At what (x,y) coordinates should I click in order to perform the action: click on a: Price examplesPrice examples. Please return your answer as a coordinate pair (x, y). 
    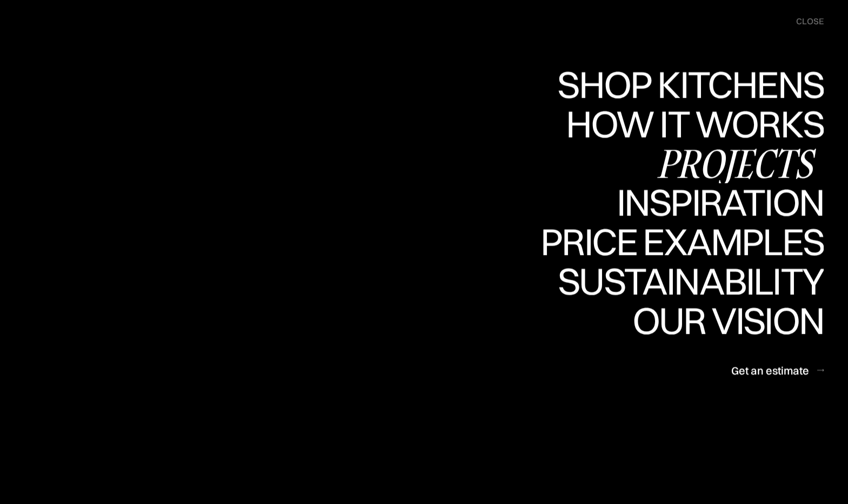
    Looking at the image, I should click on (682, 242).